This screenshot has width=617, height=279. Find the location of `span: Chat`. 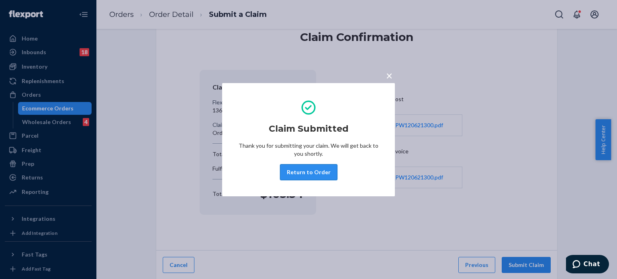

span: Chat is located at coordinates (26, 9).